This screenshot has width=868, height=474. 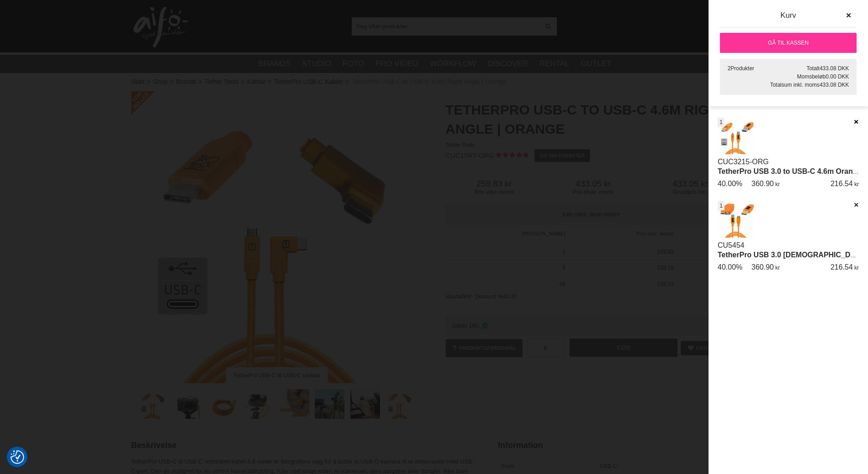 What do you see at coordinates (795, 85) in the screenshot?
I see `span: Totalsum inkl. moms` at bounding box center [795, 85].